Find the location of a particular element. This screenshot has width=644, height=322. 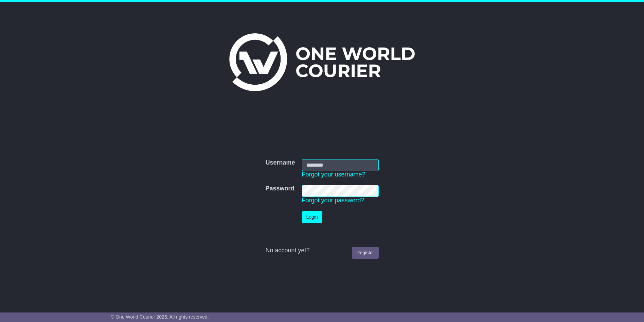

div: No account yet? is located at coordinates (322, 250).